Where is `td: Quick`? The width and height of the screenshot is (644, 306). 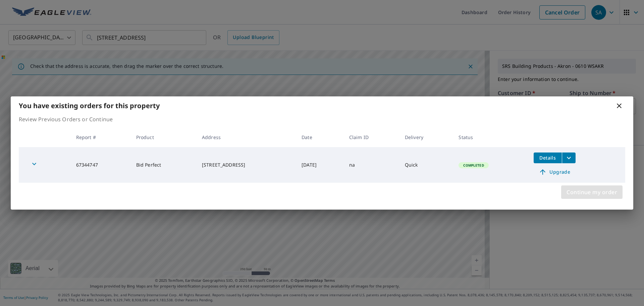 td: Quick is located at coordinates (427, 165).